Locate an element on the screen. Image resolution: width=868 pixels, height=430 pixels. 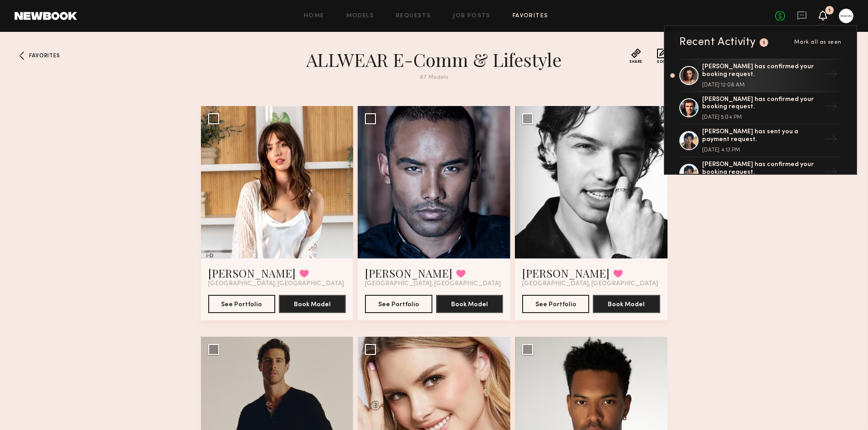
h1: ALLWEAR E-Comm & Lifestyle is located at coordinates (434, 60).